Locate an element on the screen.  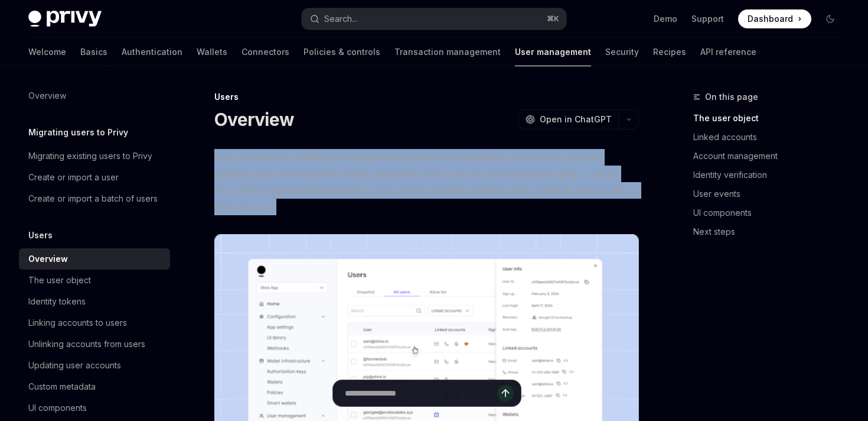
button: Send message is located at coordinates (506, 393).